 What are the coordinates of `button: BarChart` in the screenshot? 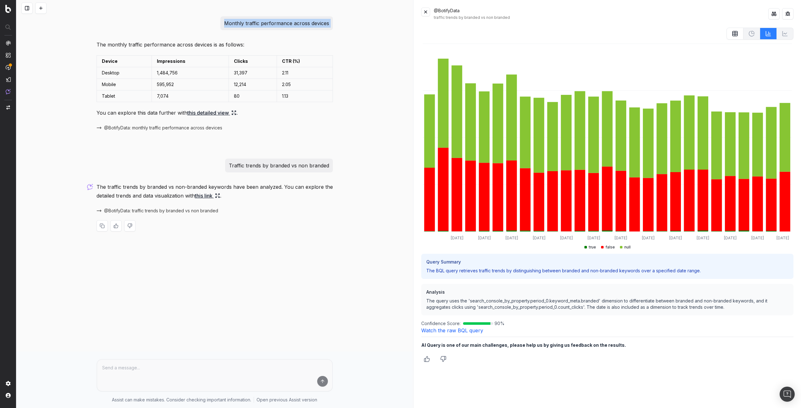 It's located at (768, 34).